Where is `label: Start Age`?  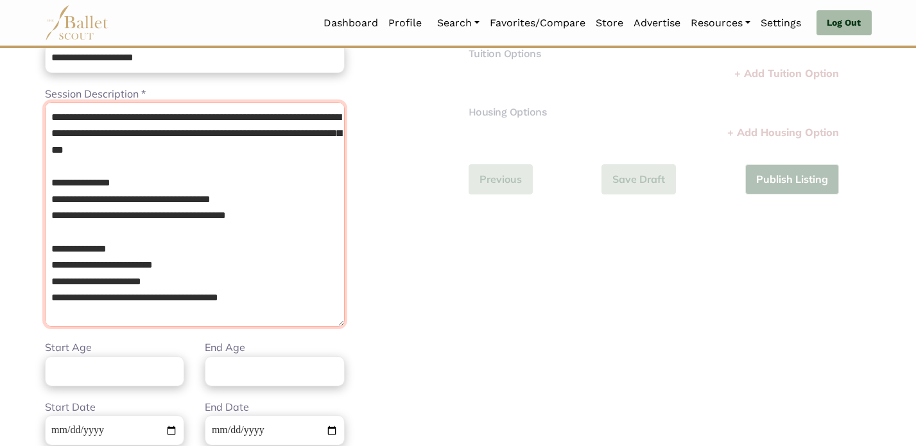
label: Start Age is located at coordinates (68, 348).